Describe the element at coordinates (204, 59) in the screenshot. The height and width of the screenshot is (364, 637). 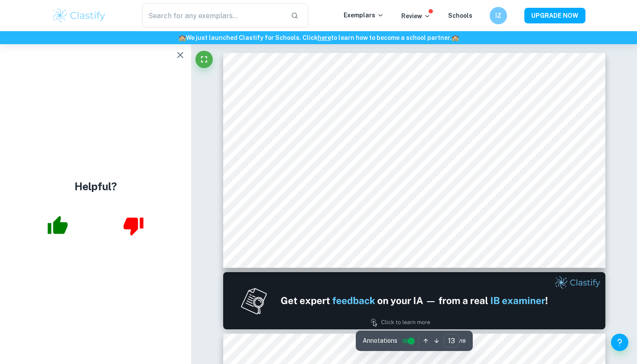
I see `button: Fullscreen` at that location.